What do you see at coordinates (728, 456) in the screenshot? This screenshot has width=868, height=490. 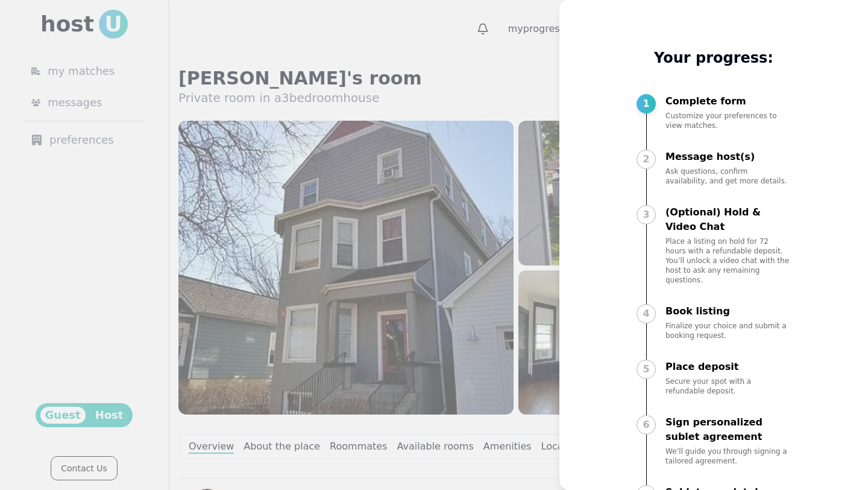 I see `p: We’ll guide you through signing a tailored agreement.` at bounding box center [728, 456].